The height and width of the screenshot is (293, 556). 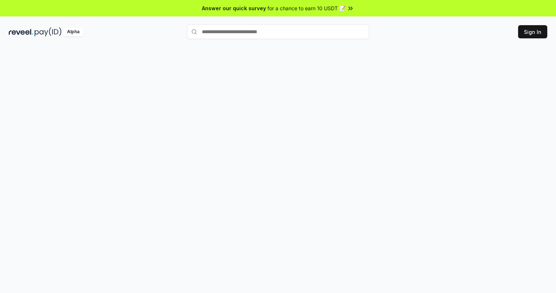 What do you see at coordinates (48, 32) in the screenshot?
I see `img: pay_id` at bounding box center [48, 32].